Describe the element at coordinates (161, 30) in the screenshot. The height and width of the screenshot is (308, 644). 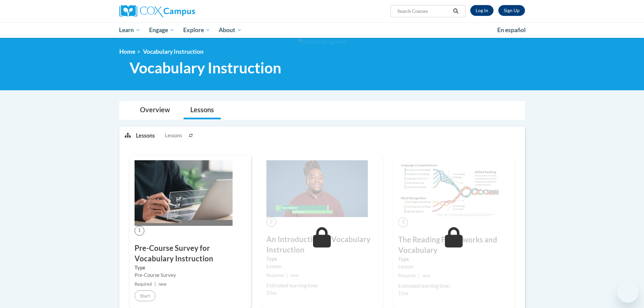
I see `span: Engage` at that location.